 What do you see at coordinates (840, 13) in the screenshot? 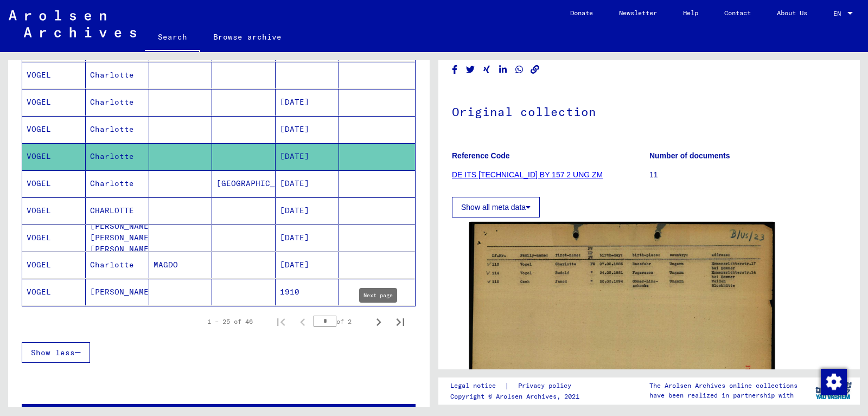
I see `span: EN` at bounding box center [840, 13].